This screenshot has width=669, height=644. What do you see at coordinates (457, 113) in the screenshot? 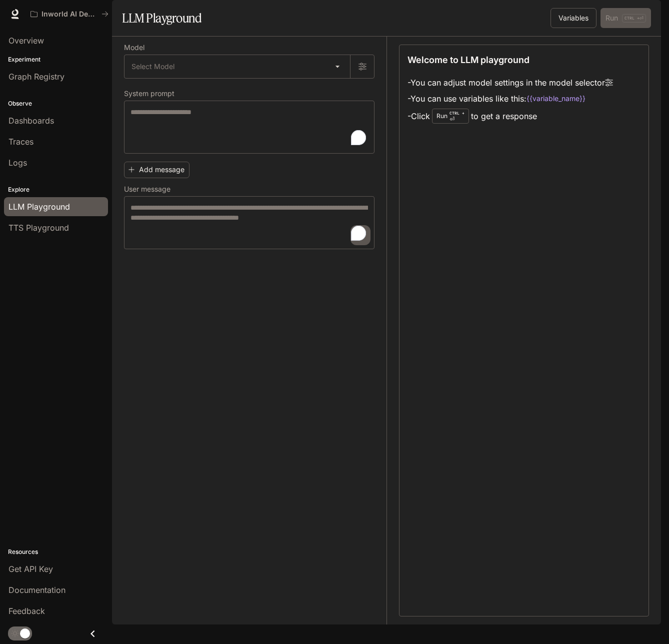
I see `p: CTRL +` at bounding box center [457, 113].